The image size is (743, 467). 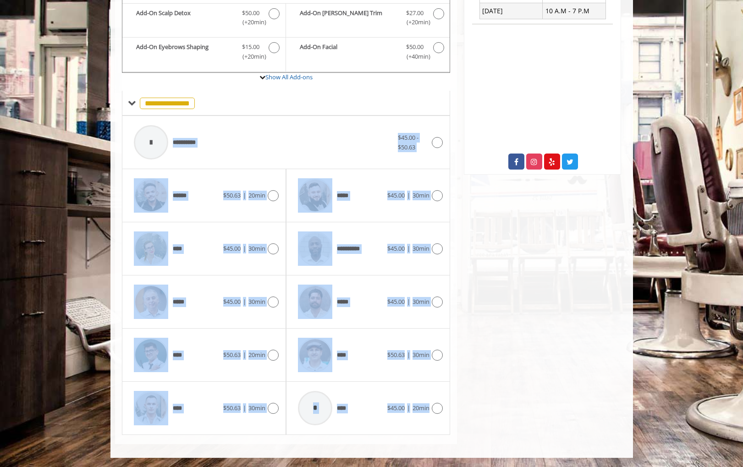 What do you see at coordinates (415, 13) in the screenshot?
I see `span: $27.00` at bounding box center [415, 13].